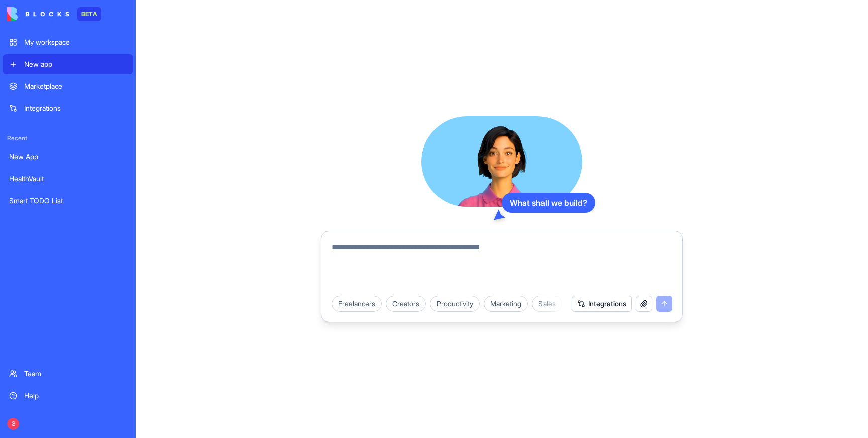 This screenshot has height=438, width=868. What do you see at coordinates (75, 86) in the screenshot?
I see `div: Marketplace` at bounding box center [75, 86].